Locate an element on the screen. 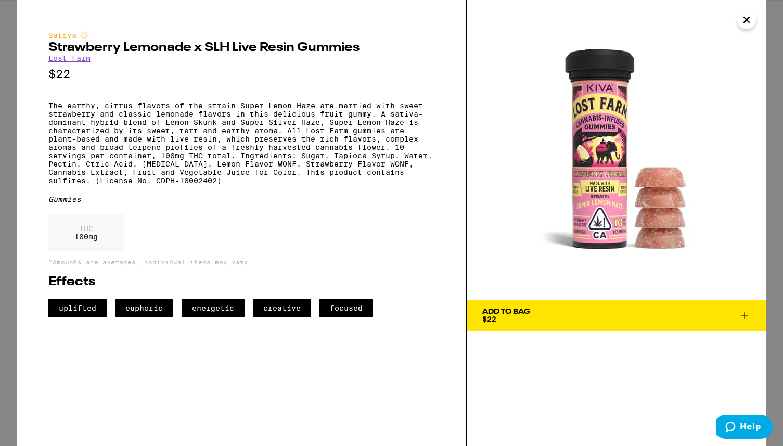  p: The earthy, citrus flavors of the strain Super Lemon Haze are married with sweet strawberry and c... is located at coordinates (241, 143).